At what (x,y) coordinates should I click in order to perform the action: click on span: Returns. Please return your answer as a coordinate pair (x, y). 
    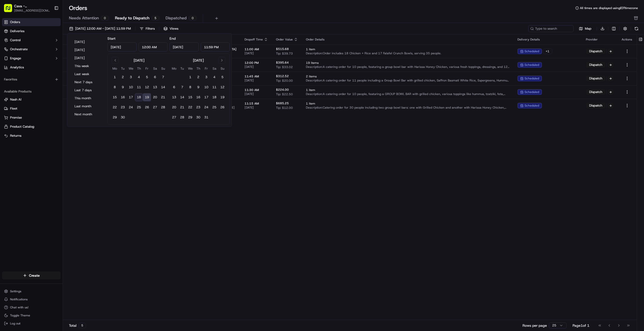
    Looking at the image, I should click on (16, 136).